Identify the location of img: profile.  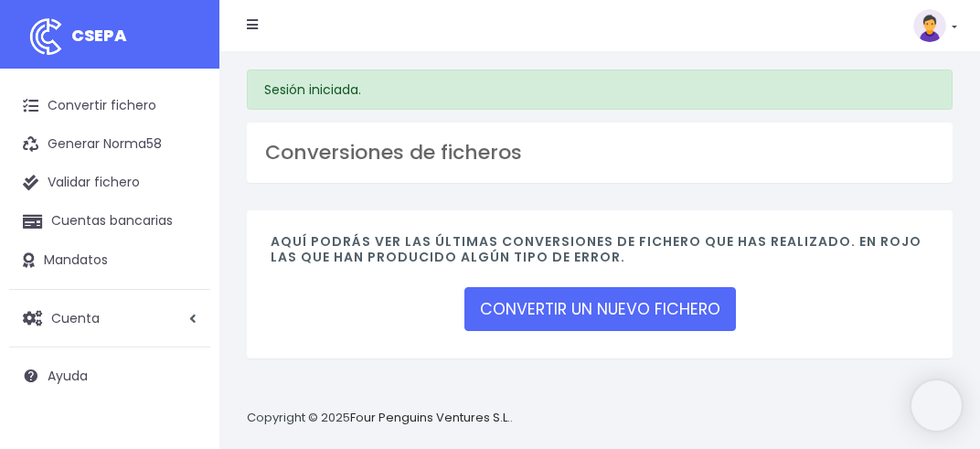
(929, 26).